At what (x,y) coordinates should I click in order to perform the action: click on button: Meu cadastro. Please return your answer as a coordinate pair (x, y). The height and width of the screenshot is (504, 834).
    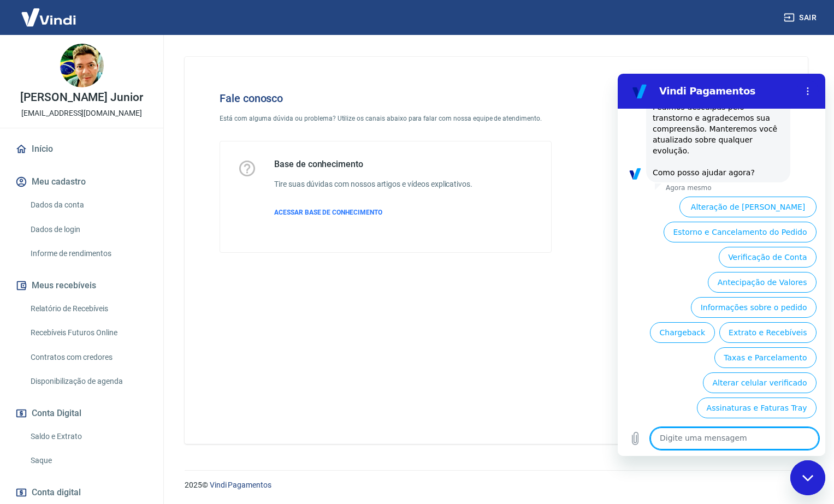
    Looking at the image, I should click on (82, 182).